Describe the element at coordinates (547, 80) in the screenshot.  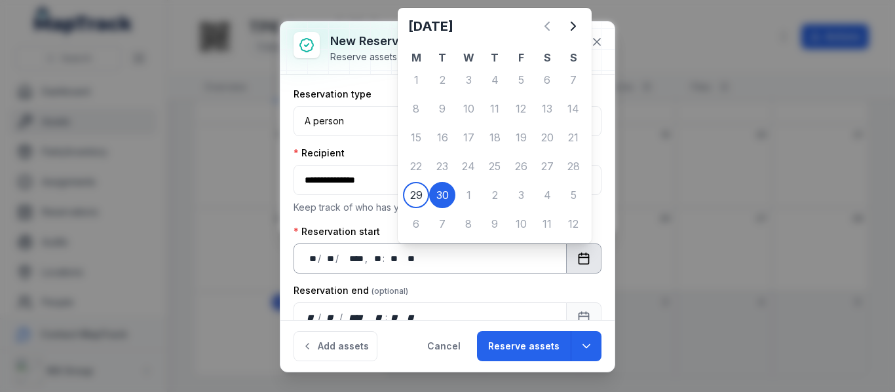
I see `div: 6` at that location.